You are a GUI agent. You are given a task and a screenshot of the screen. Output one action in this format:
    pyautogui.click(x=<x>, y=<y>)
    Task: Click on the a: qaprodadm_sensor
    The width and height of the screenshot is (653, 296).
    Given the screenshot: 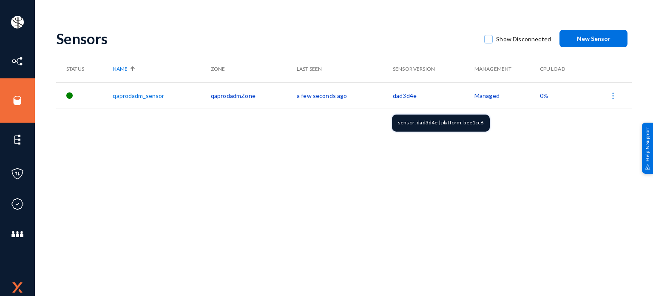 What is the action you would take?
    pyautogui.click(x=138, y=95)
    